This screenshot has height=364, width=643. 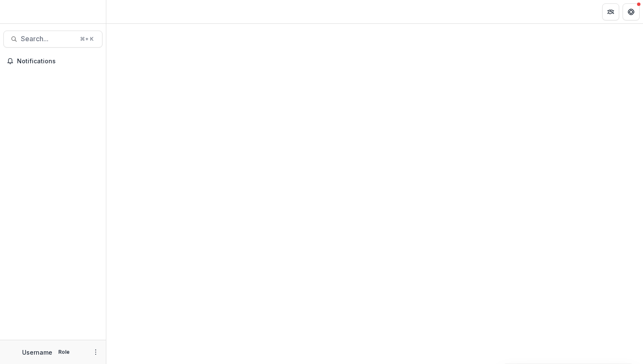 What do you see at coordinates (127, 11) in the screenshot?
I see `nav: breadcrumb` at bounding box center [127, 11].